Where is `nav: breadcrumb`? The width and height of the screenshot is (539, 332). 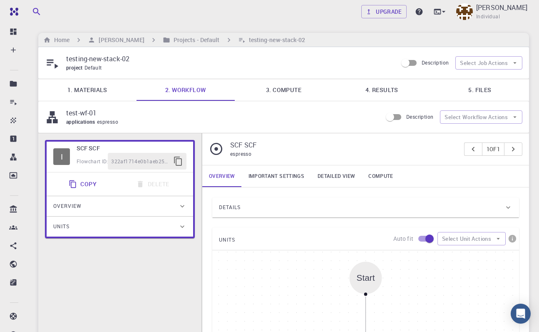 nav: breadcrumb is located at coordinates (174, 40).